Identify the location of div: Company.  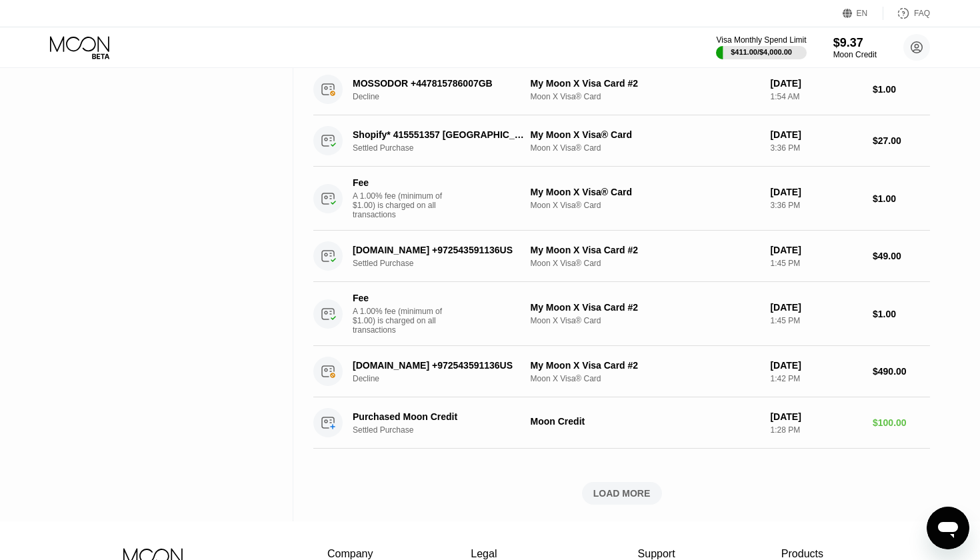
(350, 554).